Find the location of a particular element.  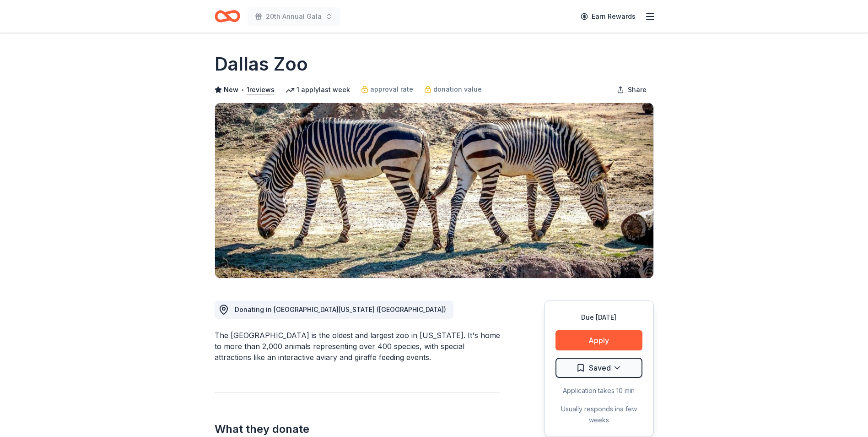

a: approval rate is located at coordinates (387, 89).